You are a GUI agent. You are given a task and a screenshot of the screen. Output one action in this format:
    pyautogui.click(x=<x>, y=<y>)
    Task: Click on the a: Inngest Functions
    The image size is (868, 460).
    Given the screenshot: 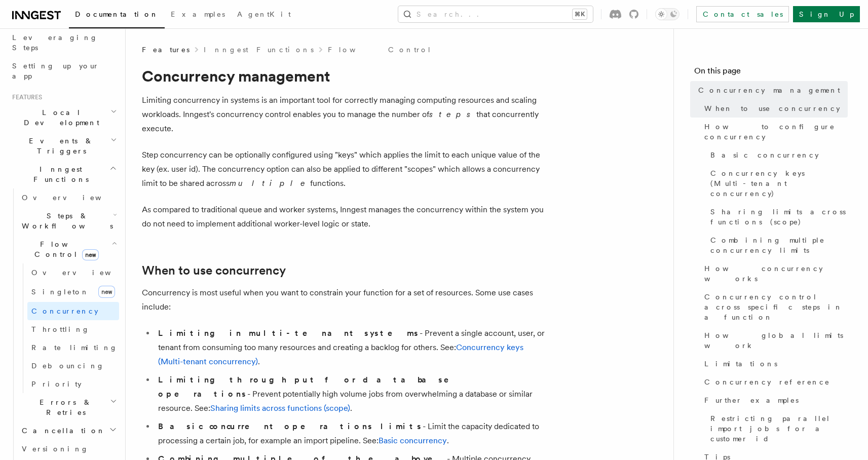 What is the action you would take?
    pyautogui.click(x=258, y=50)
    